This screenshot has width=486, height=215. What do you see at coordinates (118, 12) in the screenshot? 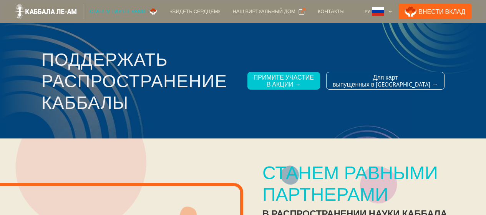
I see `div: Станем партнерами` at bounding box center [118, 12].